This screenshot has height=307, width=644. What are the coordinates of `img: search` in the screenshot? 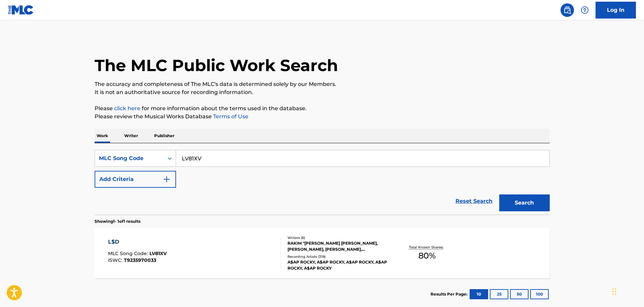 It's located at (567, 10).